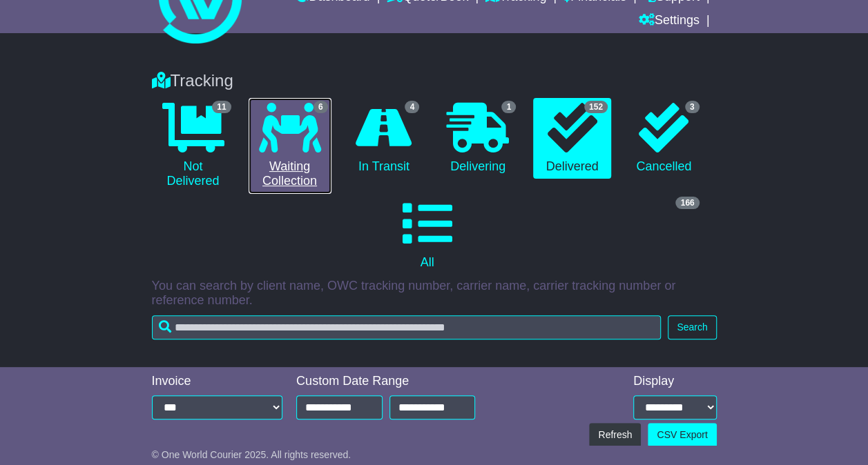  Describe the element at coordinates (217, 381) in the screenshot. I see `div: Invoice` at that location.